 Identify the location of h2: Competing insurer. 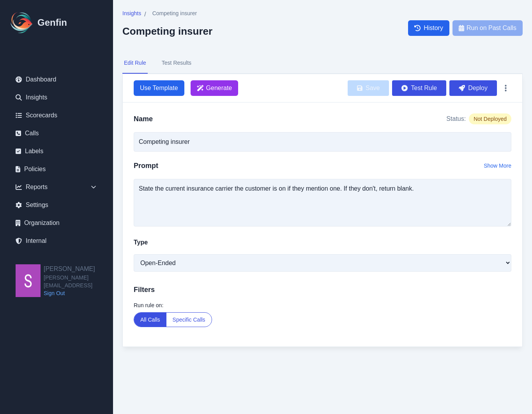
(167, 31).